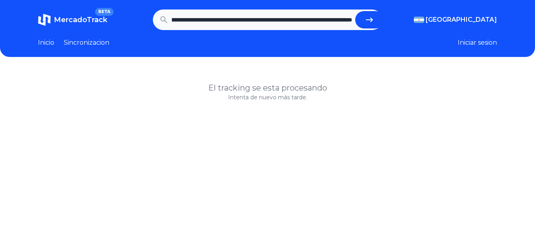  Describe the element at coordinates (73, 20) in the screenshot. I see `a: MercadoTrackBETA` at that location.